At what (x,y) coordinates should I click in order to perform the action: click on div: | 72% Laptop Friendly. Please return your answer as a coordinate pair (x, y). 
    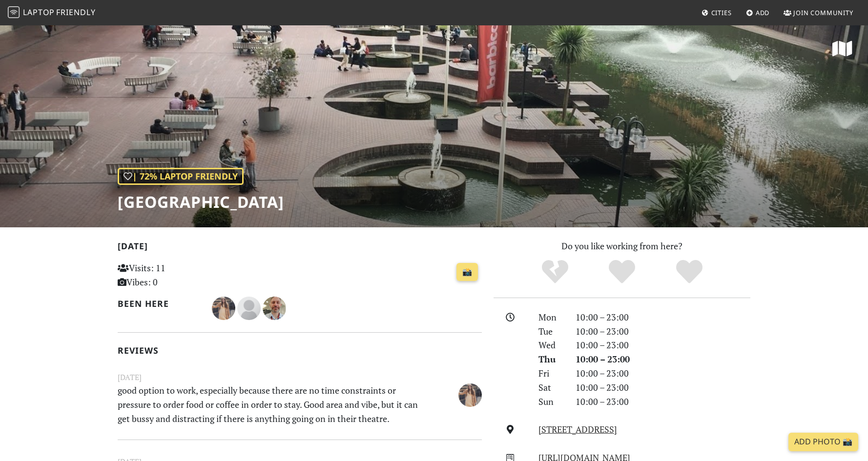
    Looking at the image, I should click on (181, 176).